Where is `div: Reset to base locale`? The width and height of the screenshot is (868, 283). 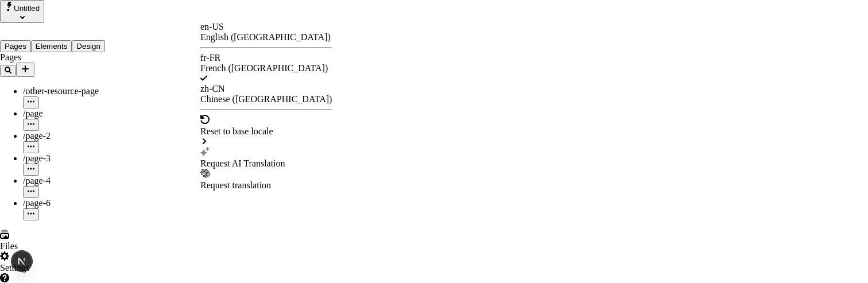
div: Reset to base locale is located at coordinates (266, 131).